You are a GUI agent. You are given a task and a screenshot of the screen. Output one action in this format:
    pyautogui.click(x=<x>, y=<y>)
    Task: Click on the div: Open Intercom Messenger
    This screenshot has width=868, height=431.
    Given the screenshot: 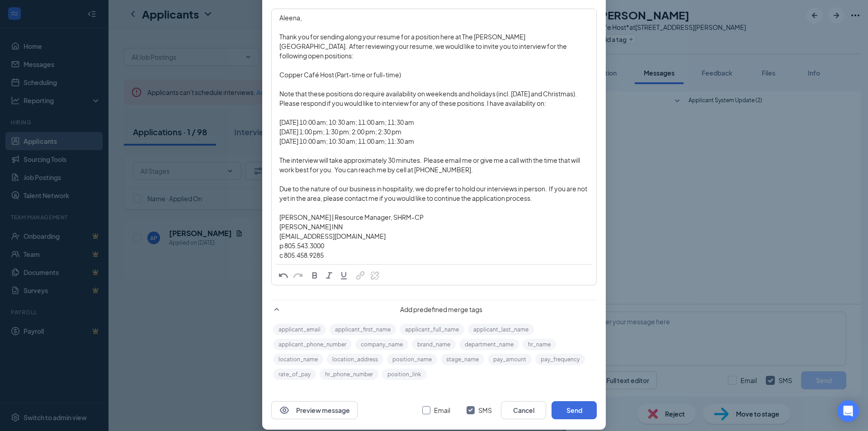 What is the action you would take?
    pyautogui.click(x=848, y=411)
    